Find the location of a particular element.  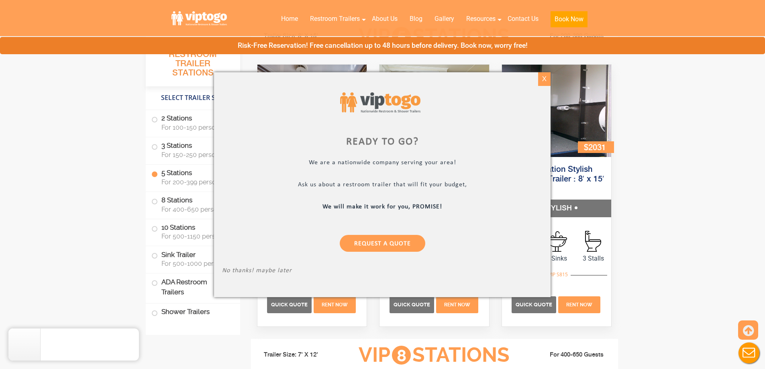

p: No thanks! maybe later is located at coordinates (382, 271).